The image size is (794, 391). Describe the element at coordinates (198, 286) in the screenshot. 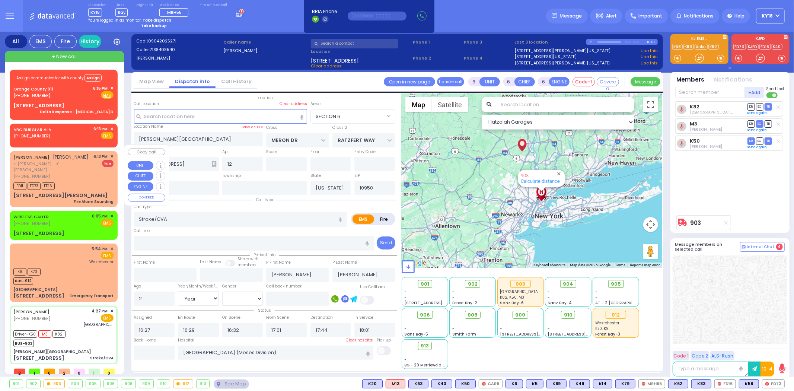

I see `div: Year/Month/Week/Day` at that location.